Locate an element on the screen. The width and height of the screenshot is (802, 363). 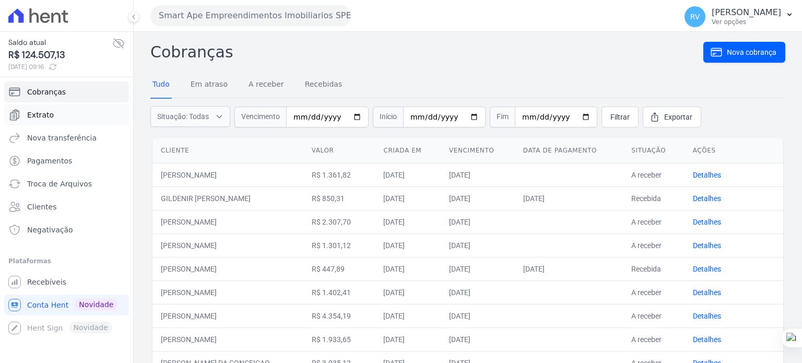
a: Recebíveis is located at coordinates (66, 282).